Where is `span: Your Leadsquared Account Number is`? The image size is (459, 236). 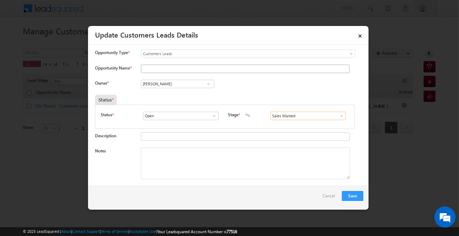 span: Your Leadsquared Account Number is is located at coordinates (197, 231).